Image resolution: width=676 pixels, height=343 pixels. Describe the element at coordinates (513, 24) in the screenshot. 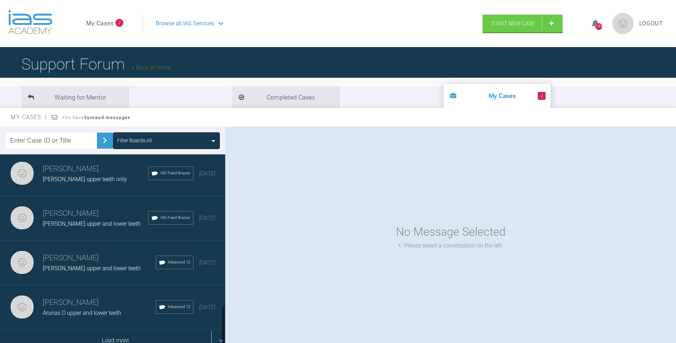

I see `span: Start New Case` at that location.